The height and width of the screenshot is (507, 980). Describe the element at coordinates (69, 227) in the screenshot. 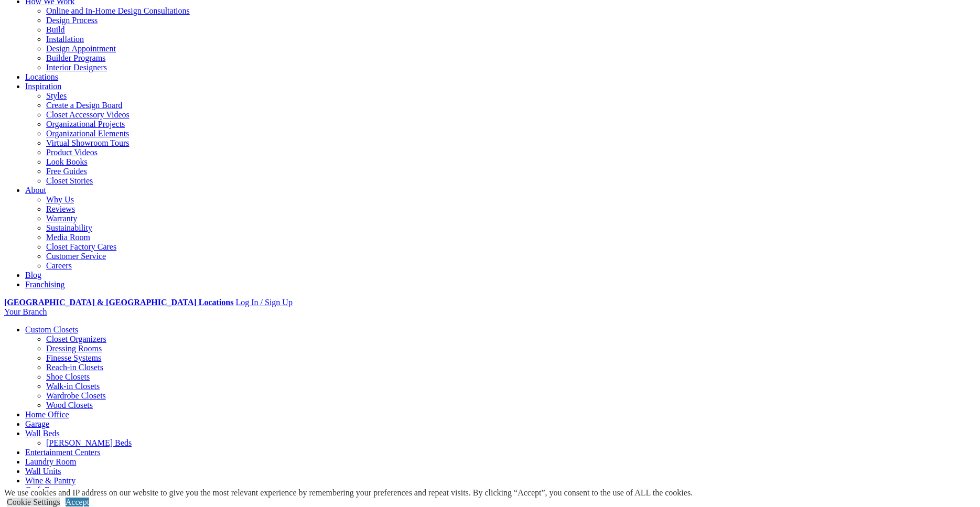

I see `a: Sustainability` at that location.